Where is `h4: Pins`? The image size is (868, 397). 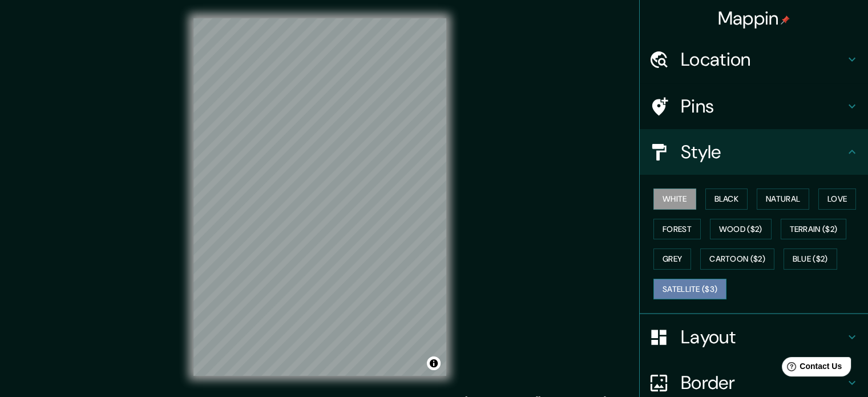 h4: Pins is located at coordinates (763, 106).